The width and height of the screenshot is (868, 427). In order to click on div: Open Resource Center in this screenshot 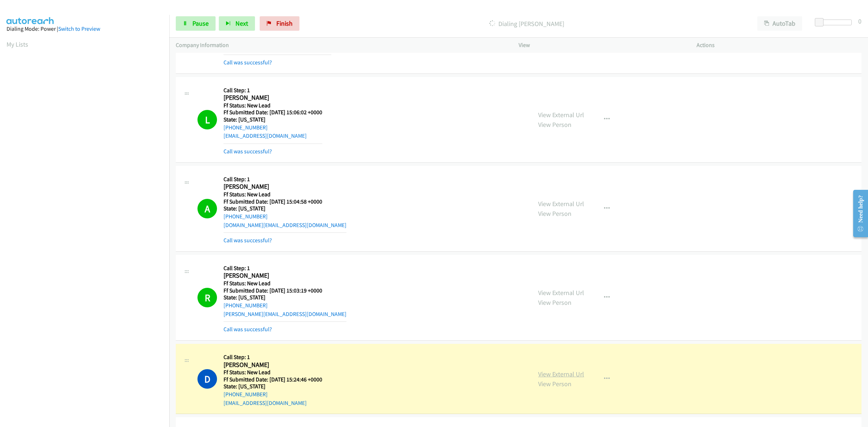, I will do `click(13, 29)`.